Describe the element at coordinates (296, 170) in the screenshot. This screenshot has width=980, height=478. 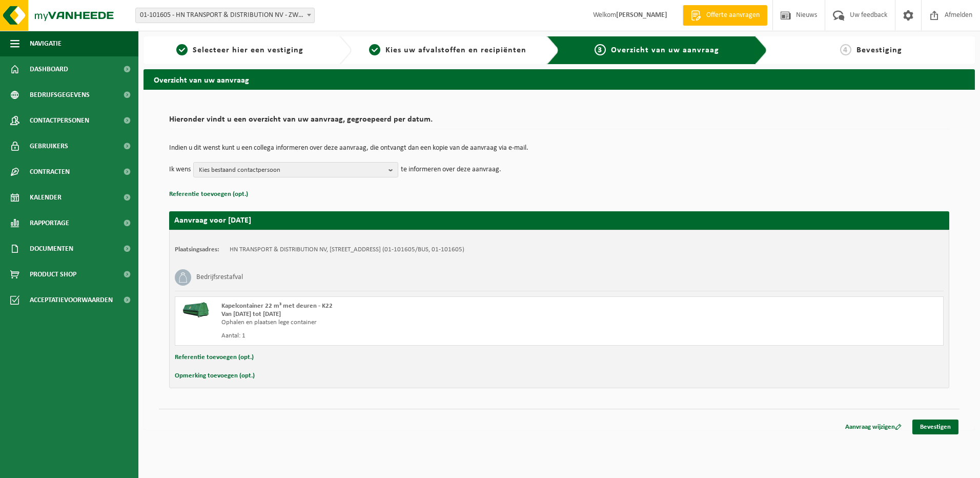
I see `button: Kies bestaand contactpersoon` at that location.